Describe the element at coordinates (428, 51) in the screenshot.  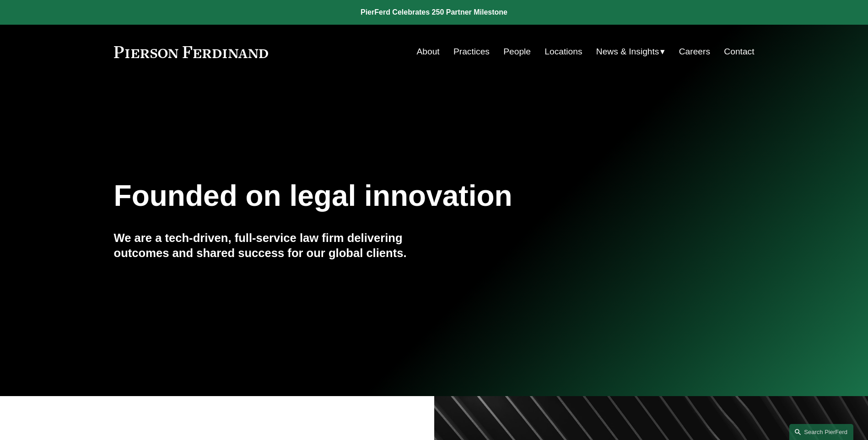
I see `a: About` at that location.